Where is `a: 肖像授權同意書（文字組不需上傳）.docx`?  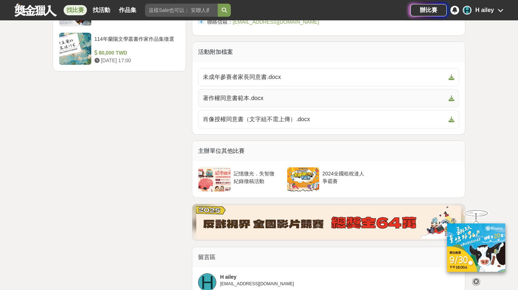 a: 肖像授權同意書（文字組不需上傳）.docx is located at coordinates (329, 119).